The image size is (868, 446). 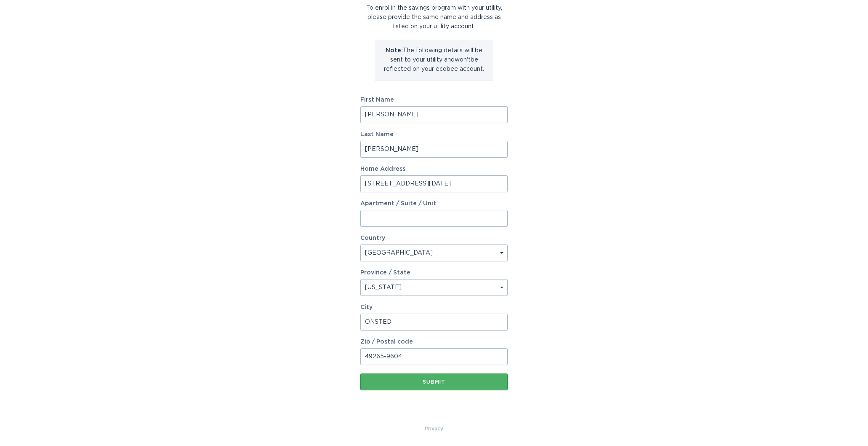 What do you see at coordinates (434, 428) in the screenshot?
I see `a: Privacy Policy & Terms of Use` at bounding box center [434, 428].